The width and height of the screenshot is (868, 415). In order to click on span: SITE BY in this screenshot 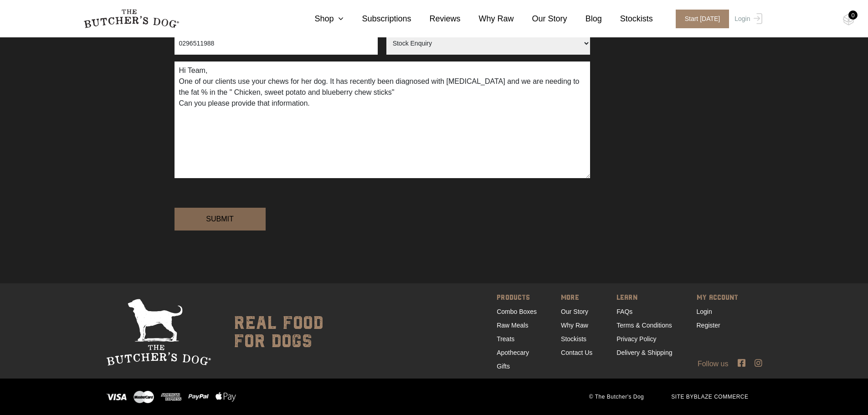, I will do `click(709, 397)`.